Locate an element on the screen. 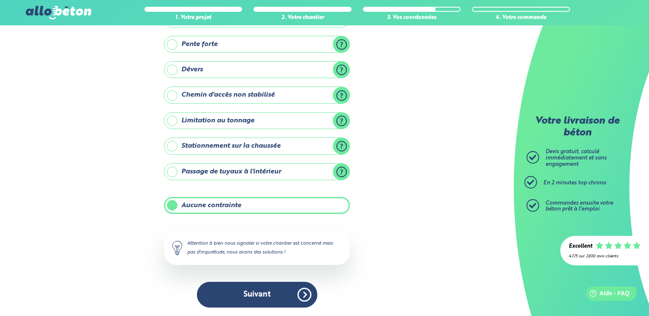 The width and height of the screenshot is (649, 316). label: Passage de tuyaux à l'intérieur is located at coordinates (257, 172).